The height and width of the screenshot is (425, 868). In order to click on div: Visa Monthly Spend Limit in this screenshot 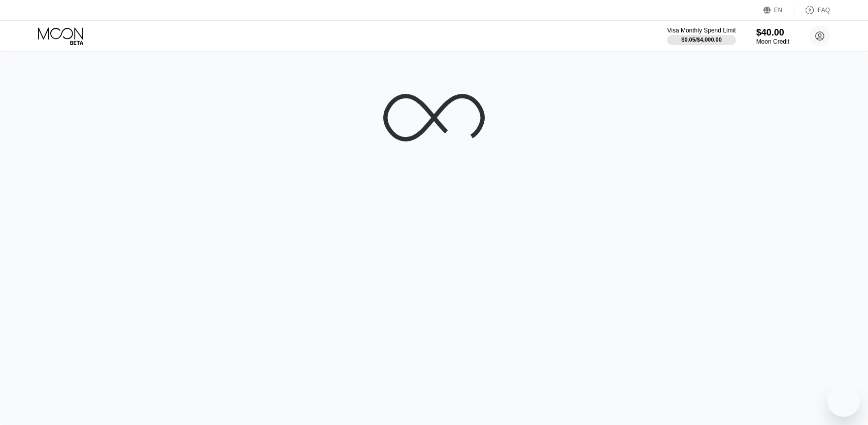, I will do `click(701, 30)`.